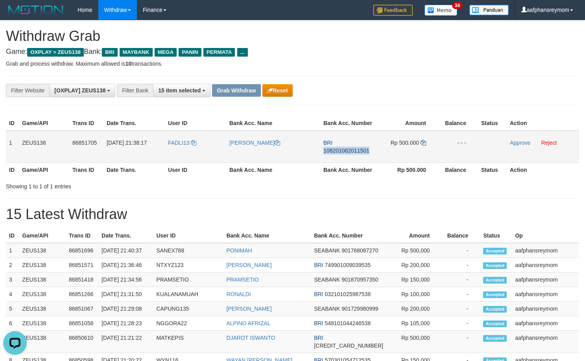 The image size is (585, 361). Describe the element at coordinates (85, 143) in the screenshot. I see `span: 86851705` at that location.